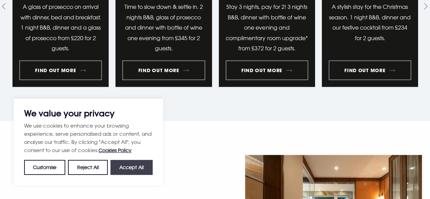 This screenshot has height=199, width=430. Describe the element at coordinates (88, 138) in the screenshot. I see `p: We use cookies to enhance your browsing experience, serve personalised ads or content, and analys...` at that location.